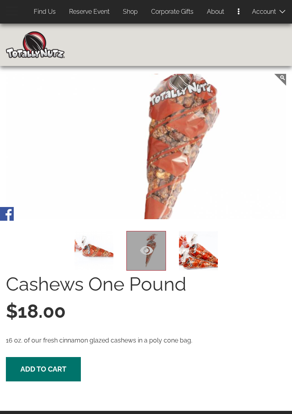  Describe the element at coordinates (43, 369) in the screenshot. I see `span: Add to cart` at that location.